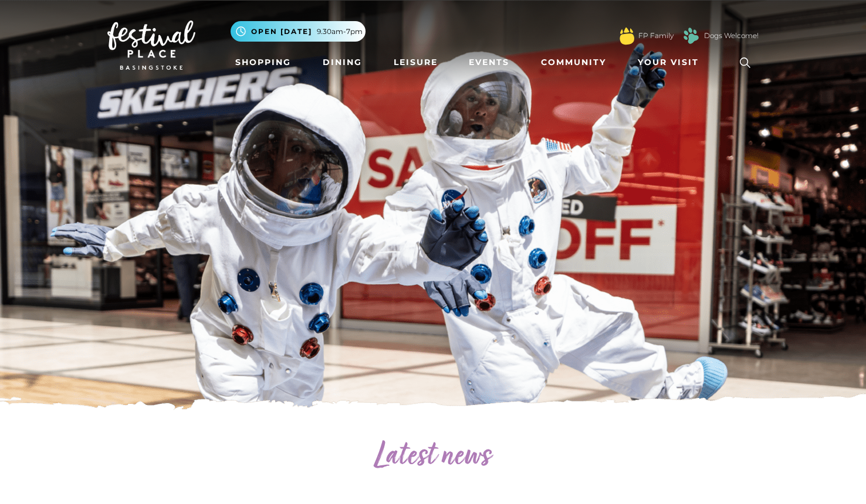 The width and height of the screenshot is (866, 504). What do you see at coordinates (152, 45) in the screenshot?
I see `img: Festival Place Logo` at bounding box center [152, 45].